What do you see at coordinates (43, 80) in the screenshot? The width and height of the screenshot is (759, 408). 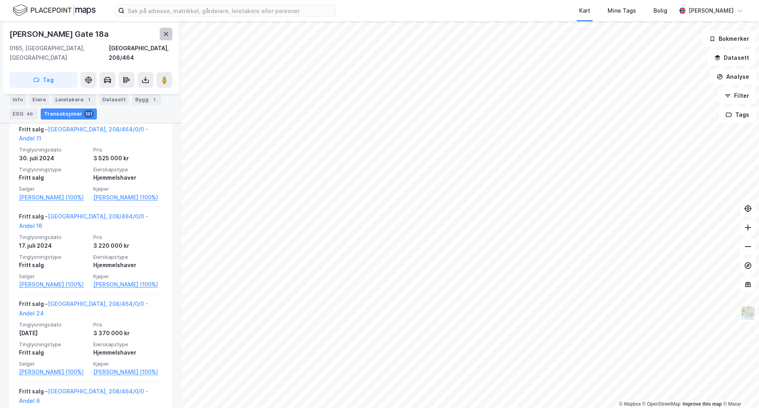 I see `button: Tag` at bounding box center [43, 80].